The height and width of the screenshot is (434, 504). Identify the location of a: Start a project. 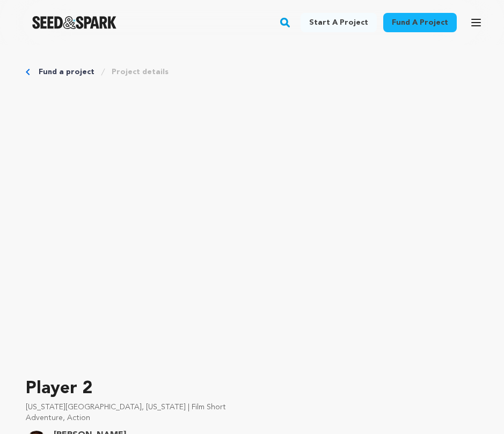
(339, 23).